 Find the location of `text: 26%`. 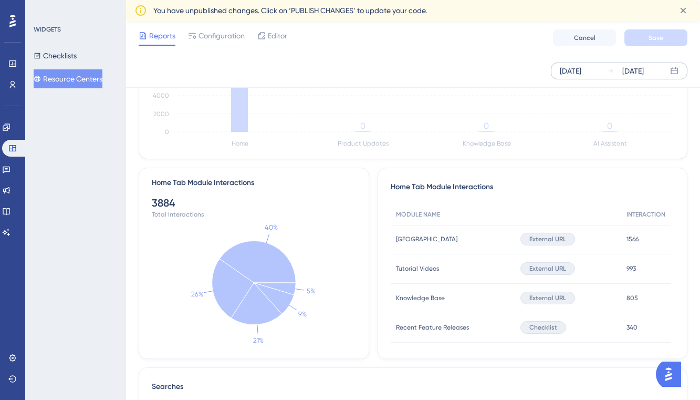

text: 26% is located at coordinates (197, 294).